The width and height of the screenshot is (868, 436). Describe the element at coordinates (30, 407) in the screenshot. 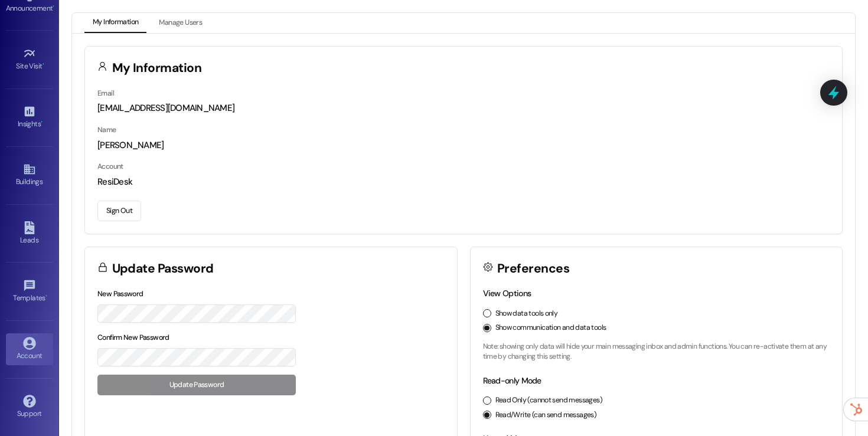

I see `a: Support` at that location.